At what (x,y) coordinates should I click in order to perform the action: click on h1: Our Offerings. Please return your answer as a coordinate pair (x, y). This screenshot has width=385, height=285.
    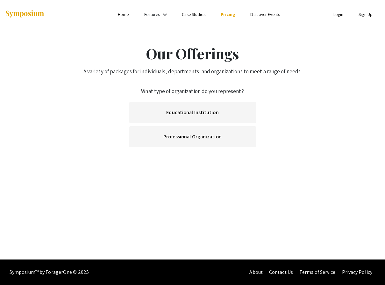
    Looking at the image, I should click on (192, 53).